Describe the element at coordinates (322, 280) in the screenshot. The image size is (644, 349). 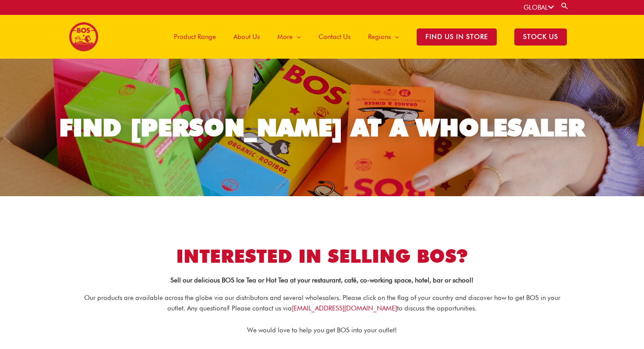
I see `p: Sell our delicious BOS Ice Tea or Hot Tea at your restaurant, café, co-working space, hotel, bar ...` at that location.